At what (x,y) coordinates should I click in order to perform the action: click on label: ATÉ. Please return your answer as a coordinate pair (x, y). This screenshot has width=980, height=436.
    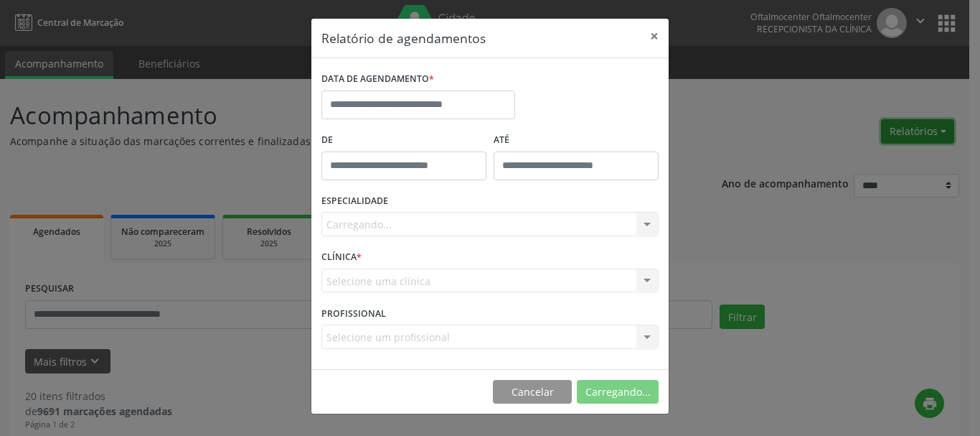
    Looking at the image, I should click on (576, 140).